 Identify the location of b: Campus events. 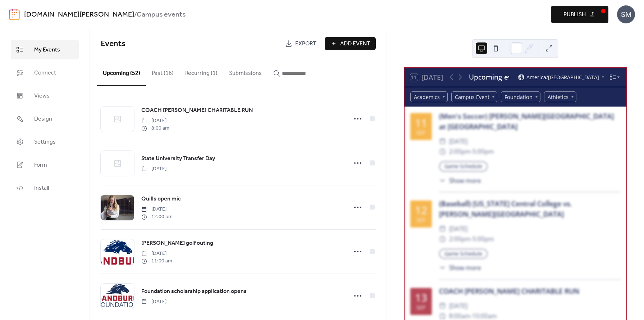
(161, 15).